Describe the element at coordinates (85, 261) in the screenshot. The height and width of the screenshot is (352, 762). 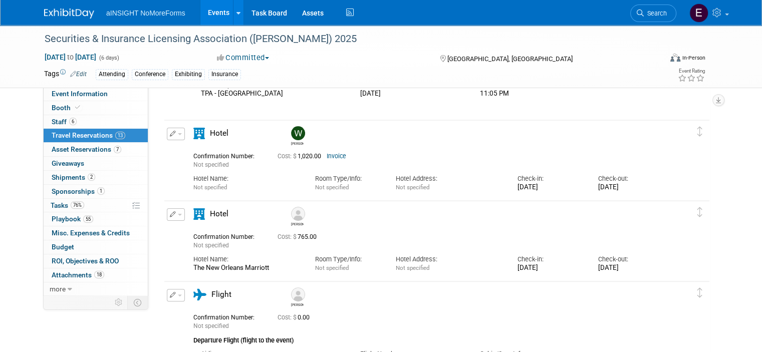
I see `span: ROI, Objectives & ROO` at that location.